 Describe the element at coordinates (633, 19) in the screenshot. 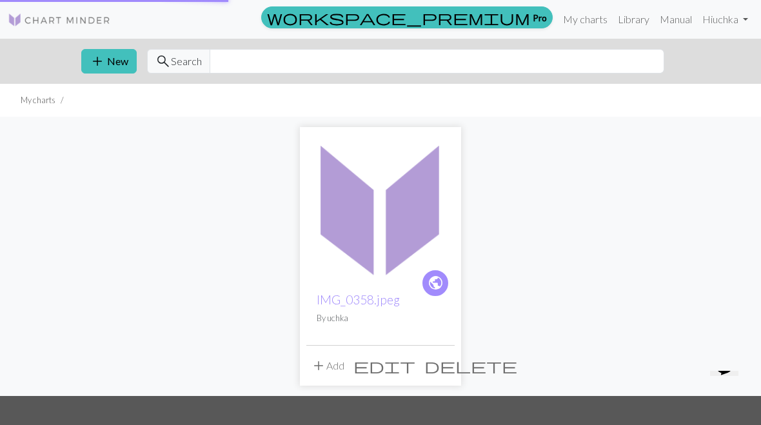

I see `a: Library` at that location.